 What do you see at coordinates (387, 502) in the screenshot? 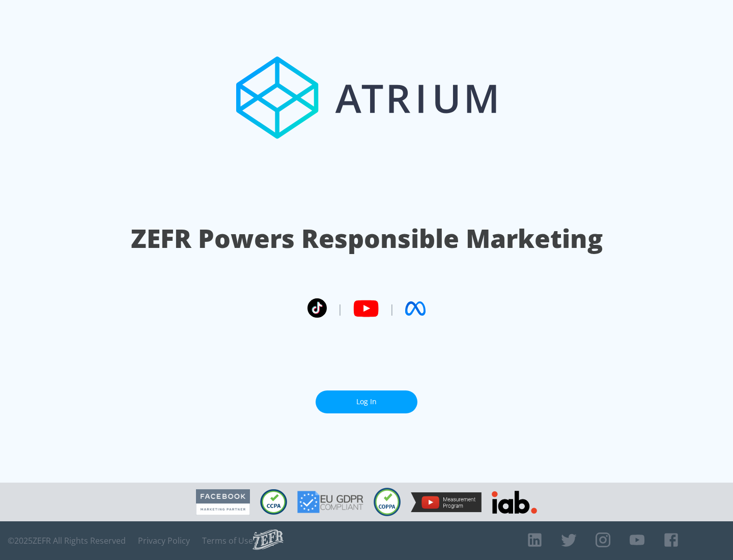
I see `img: COPPA Compliant` at bounding box center [387, 502].